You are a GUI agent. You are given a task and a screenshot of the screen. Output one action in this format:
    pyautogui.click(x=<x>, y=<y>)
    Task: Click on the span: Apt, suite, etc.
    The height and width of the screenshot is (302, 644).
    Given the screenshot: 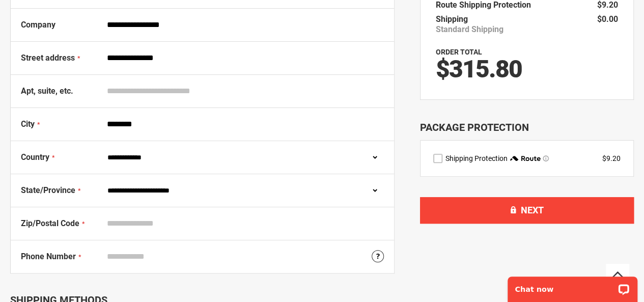 What is the action you would take?
    pyautogui.click(x=47, y=91)
    